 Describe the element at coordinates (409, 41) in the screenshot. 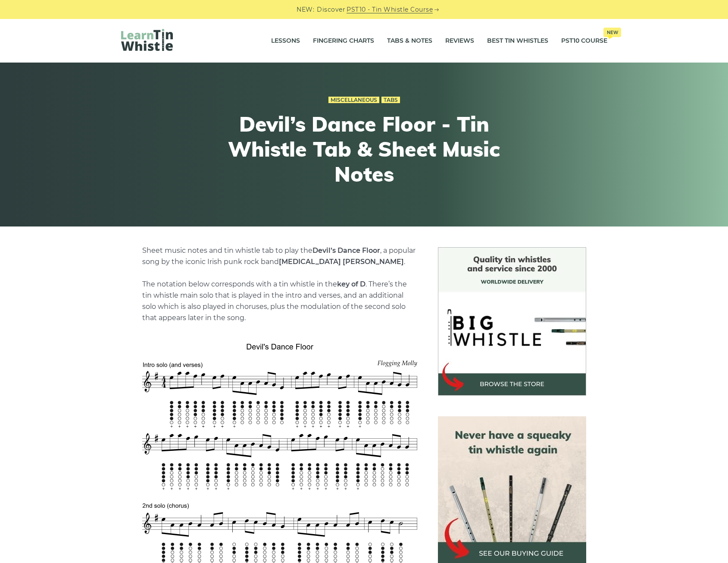

I see `a: Tabs & Notes` at that location.